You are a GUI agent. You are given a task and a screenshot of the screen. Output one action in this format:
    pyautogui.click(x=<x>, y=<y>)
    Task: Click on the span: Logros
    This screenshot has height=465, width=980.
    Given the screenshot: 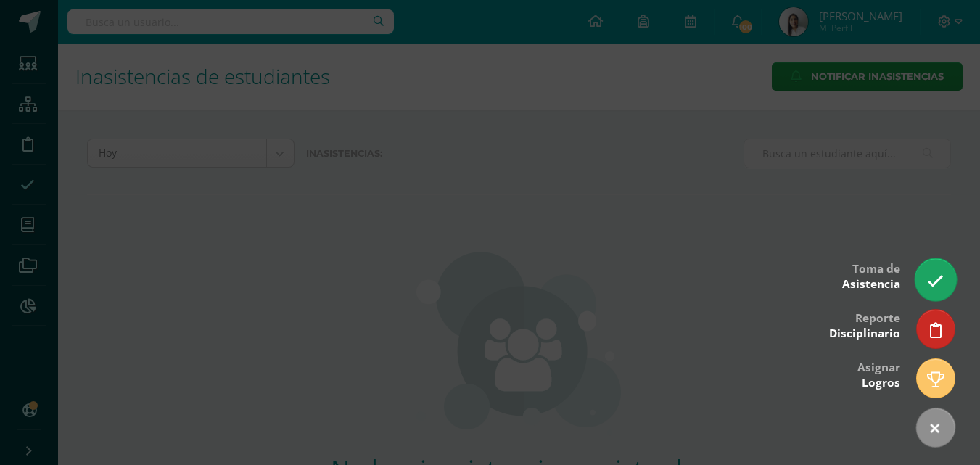 What is the action you would take?
    pyautogui.click(x=881, y=382)
    